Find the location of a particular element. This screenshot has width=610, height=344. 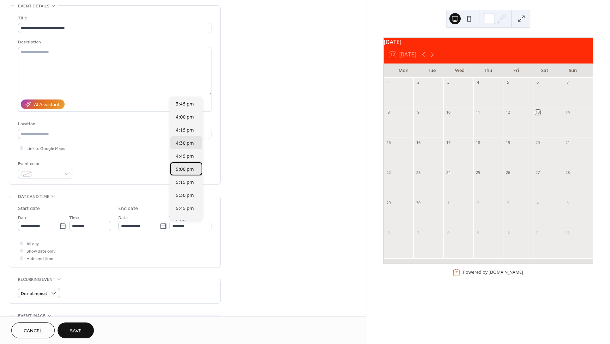

div: 24 is located at coordinates (448, 172).